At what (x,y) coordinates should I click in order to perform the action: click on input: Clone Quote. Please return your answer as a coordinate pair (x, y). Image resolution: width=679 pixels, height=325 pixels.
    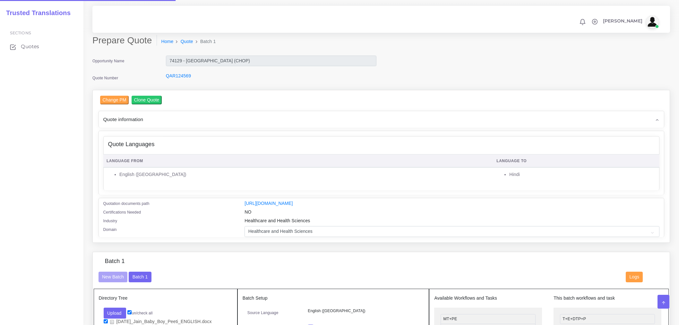
    Looking at the image, I should click on (147, 100).